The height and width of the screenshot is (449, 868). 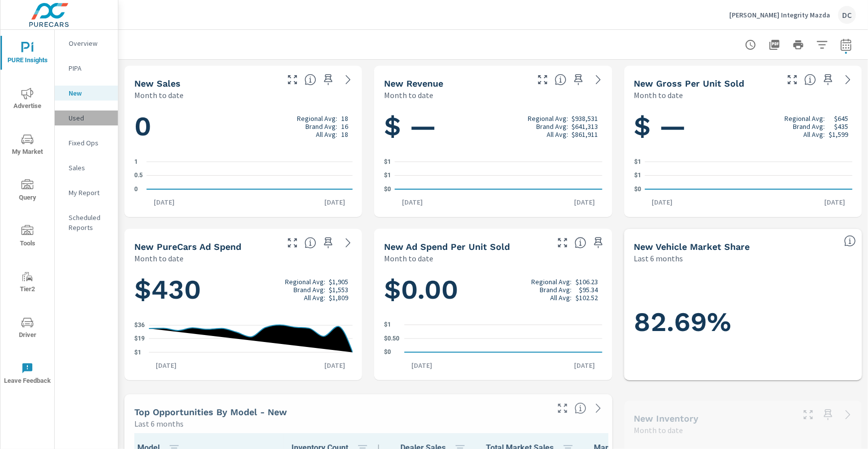 I want to click on span: Advertise, so click(x=27, y=99).